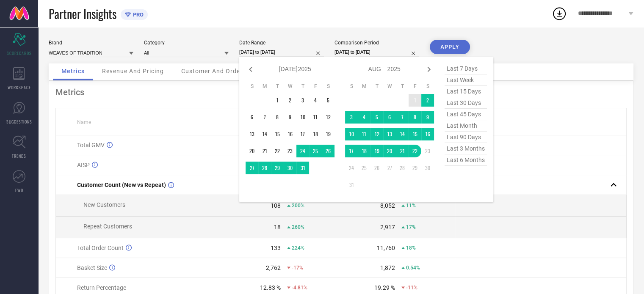 This screenshot has width=644, height=294. Describe the element at coordinates (351, 185) in the screenshot. I see `td: Sun Aug 31 2025` at that location.